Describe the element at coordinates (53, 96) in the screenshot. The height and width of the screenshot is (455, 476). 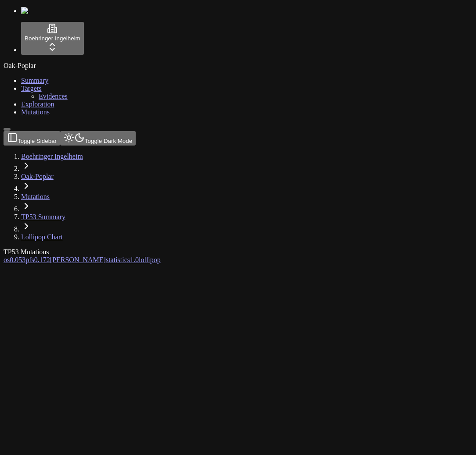
I see `span: Evidences` at that location.